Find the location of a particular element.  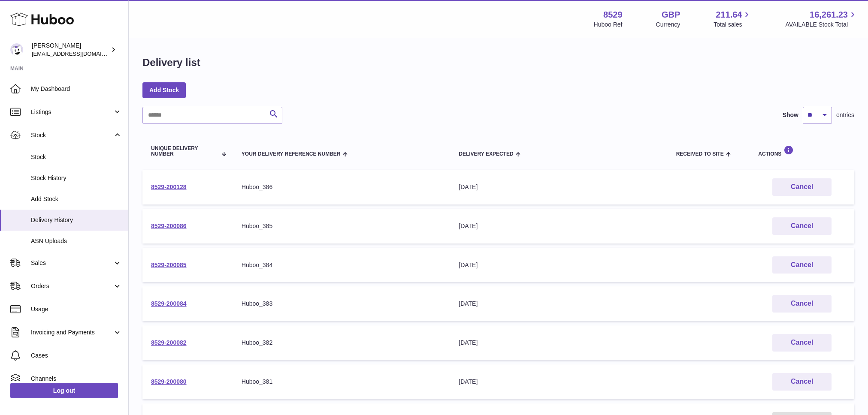

span: ASN Uploads is located at coordinates (76, 241).